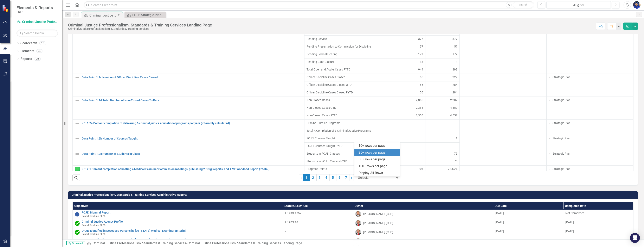  Describe the element at coordinates (348, 108) in the screenshot. I see `span: Non-Closed Cases QTD` at that location.